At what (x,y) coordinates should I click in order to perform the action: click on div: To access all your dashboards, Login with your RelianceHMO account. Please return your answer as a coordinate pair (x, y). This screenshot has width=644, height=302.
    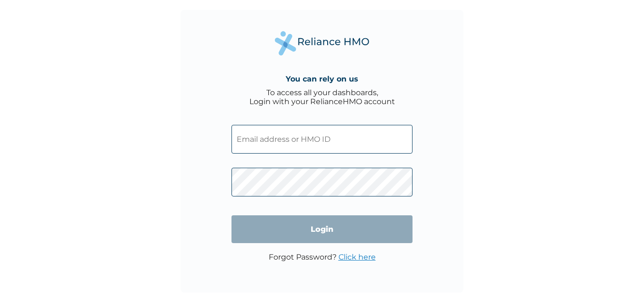
    Looking at the image, I should click on (322, 97).